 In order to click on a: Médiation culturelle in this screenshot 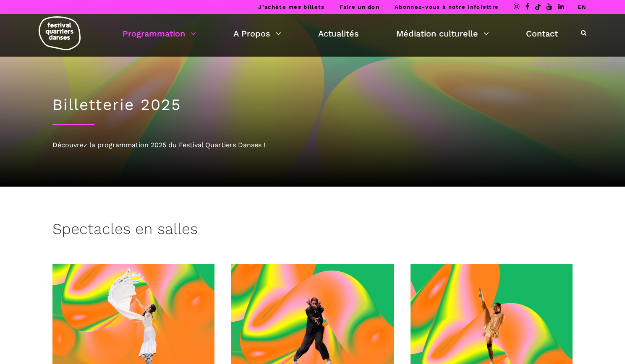, I will do `click(442, 33)`.